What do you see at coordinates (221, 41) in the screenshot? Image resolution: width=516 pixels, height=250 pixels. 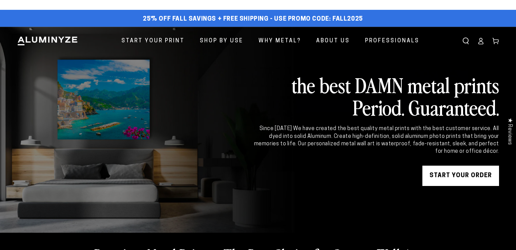 I see `span: Shop By Use` at bounding box center [221, 41].